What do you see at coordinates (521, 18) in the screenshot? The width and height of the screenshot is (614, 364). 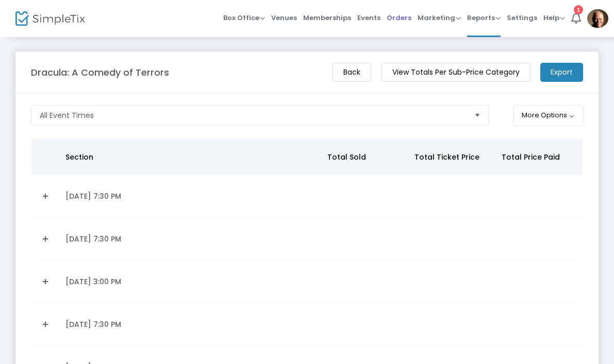 I see `span: Settings` at bounding box center [521, 18].